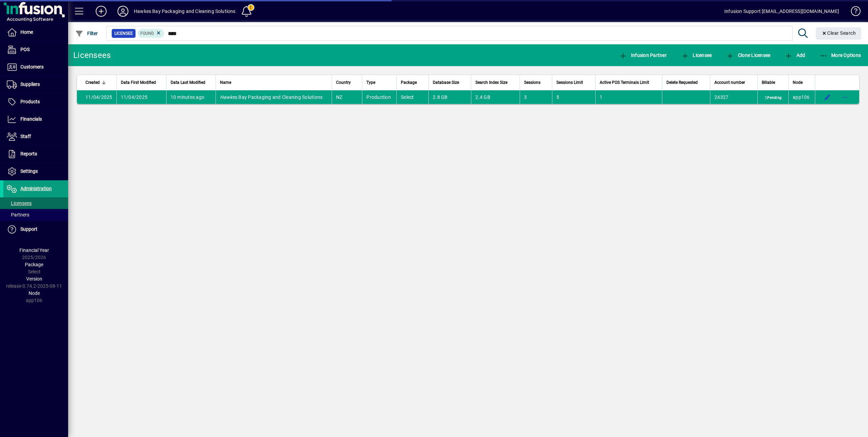 The height and width of the screenshot is (437, 868). What do you see at coordinates (36, 215) in the screenshot?
I see `a: Partners` at bounding box center [36, 215].